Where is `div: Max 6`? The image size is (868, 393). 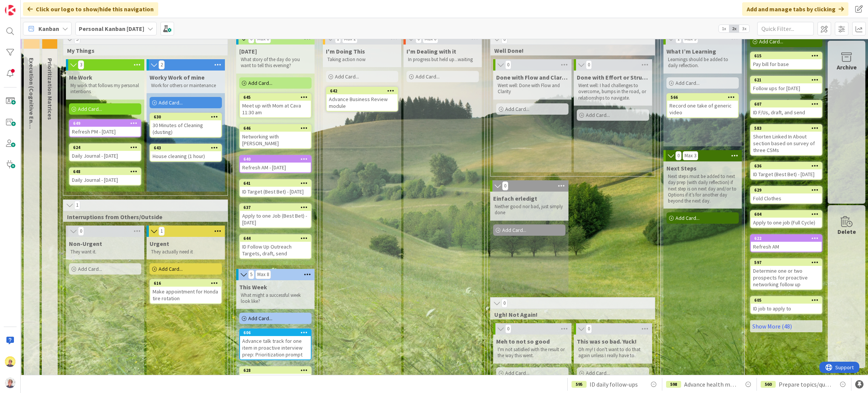
div: Max 6 is located at coordinates (263, 39).